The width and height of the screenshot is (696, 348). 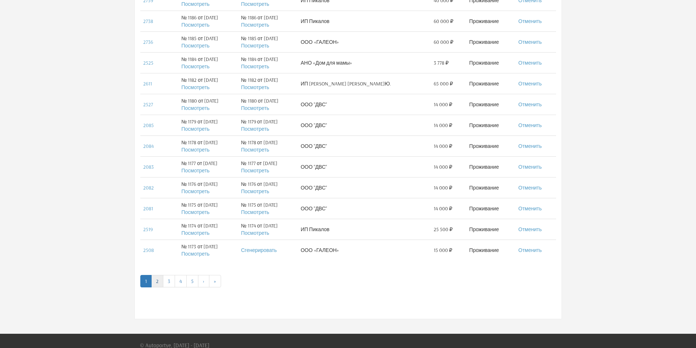 What do you see at coordinates (192, 281) in the screenshot?
I see `a: 5` at bounding box center [192, 281].